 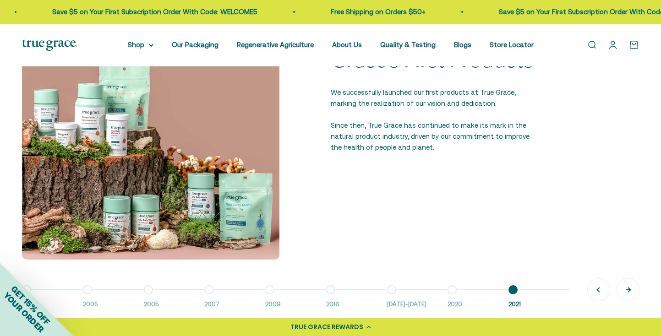 What do you see at coordinates (230, 305) in the screenshot?
I see `span: 2007` at bounding box center [230, 305].